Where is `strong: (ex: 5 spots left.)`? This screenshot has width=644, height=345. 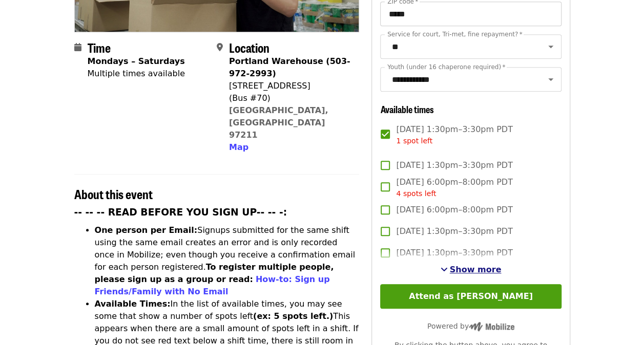 strong: (ex: 5 spots left.) is located at coordinates (293, 316).